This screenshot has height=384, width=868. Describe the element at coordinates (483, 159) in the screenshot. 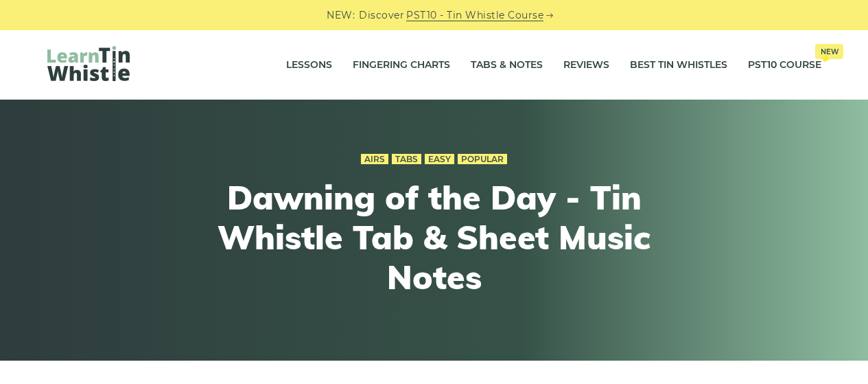

I see `a: Popular` at that location.